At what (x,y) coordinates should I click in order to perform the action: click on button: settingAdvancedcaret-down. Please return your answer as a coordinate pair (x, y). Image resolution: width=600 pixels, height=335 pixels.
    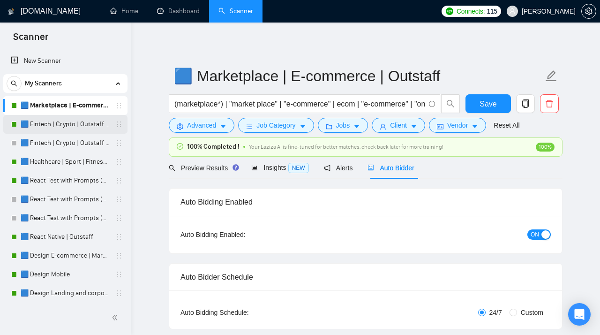
    Looking at the image, I should click on (201, 125).